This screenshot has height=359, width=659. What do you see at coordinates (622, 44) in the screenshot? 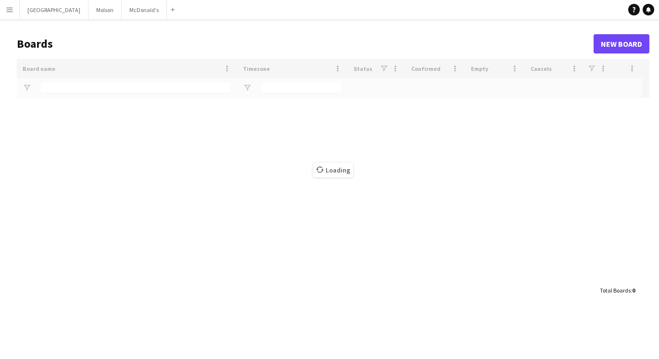
I see `a: New Board` at bounding box center [622, 44].